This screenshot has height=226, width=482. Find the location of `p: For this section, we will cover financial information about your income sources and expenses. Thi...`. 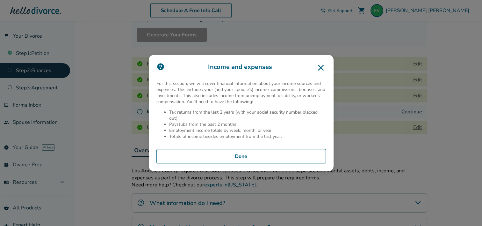

p: For this section, we will cover financial information about your income sources and expenses. Thi... is located at coordinates (241, 92).